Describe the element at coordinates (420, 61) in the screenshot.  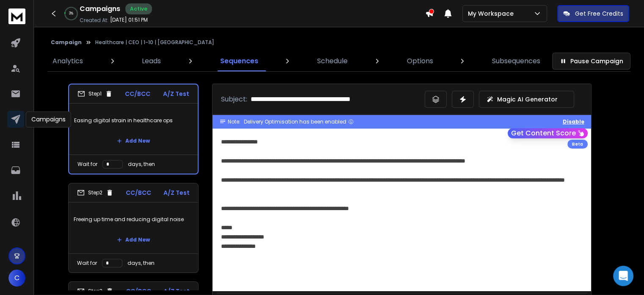
I see `p: Options` at that location.